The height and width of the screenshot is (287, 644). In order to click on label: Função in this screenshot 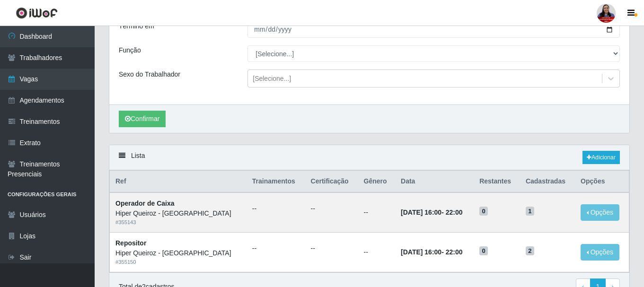, I will do `click(129, 50)`.